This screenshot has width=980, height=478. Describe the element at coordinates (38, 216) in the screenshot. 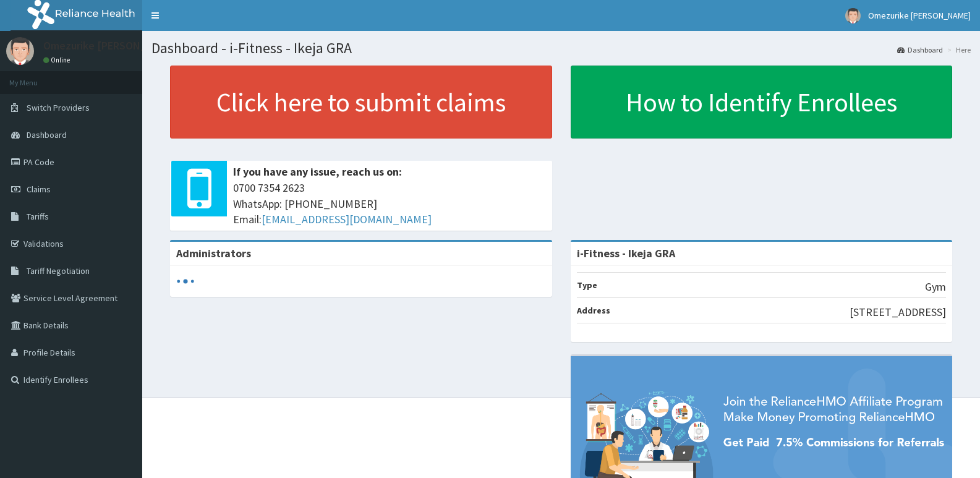

I see `span: Tariffs` at that location.